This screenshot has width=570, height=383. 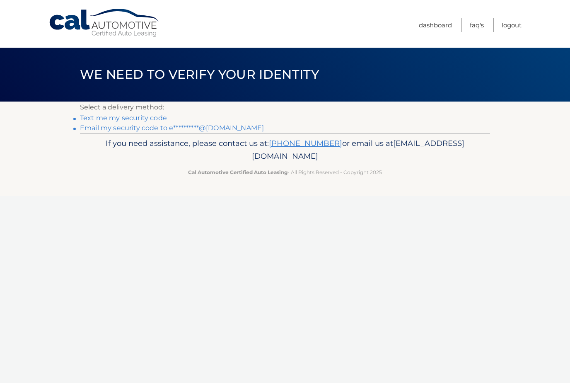 I want to click on span: We need to verify your identity, so click(x=199, y=74).